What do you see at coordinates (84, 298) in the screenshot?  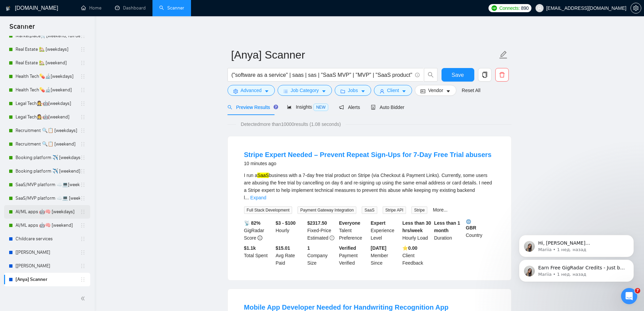 I see `span: double-left` at bounding box center [84, 298].